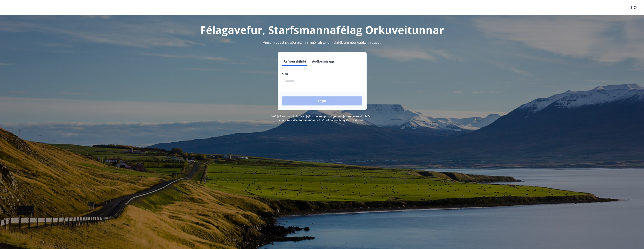 The image size is (644, 249). Describe the element at coordinates (322, 74) in the screenshot. I see `label: Sími` at that location.